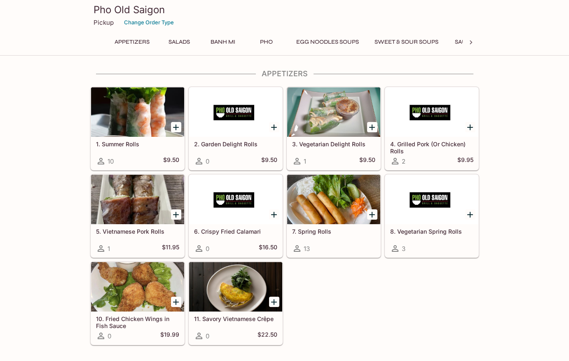  What do you see at coordinates (274, 302) in the screenshot?
I see `button: Add 11. Savory Vietnamese Crêpe` at bounding box center [274, 302].